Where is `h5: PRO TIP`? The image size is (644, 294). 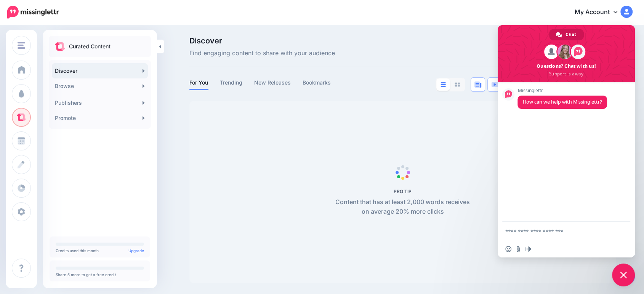
h5: PRO TIP is located at coordinates (402, 191).